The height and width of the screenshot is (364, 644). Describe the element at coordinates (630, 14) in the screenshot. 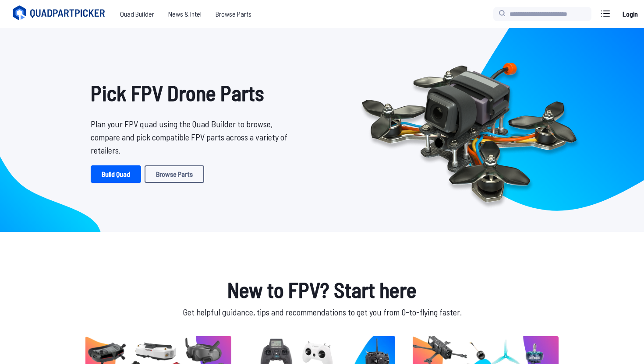

I see `a: Login` at that location.